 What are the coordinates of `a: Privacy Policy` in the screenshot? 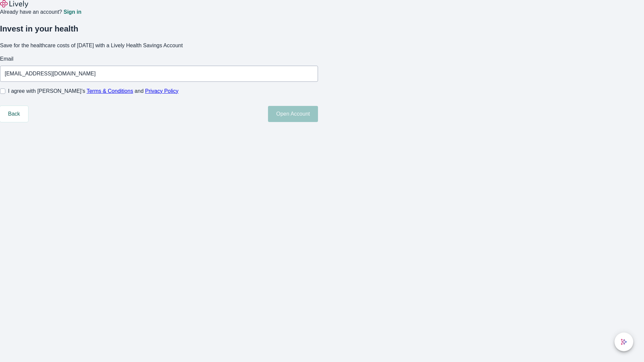 It's located at (162, 90).